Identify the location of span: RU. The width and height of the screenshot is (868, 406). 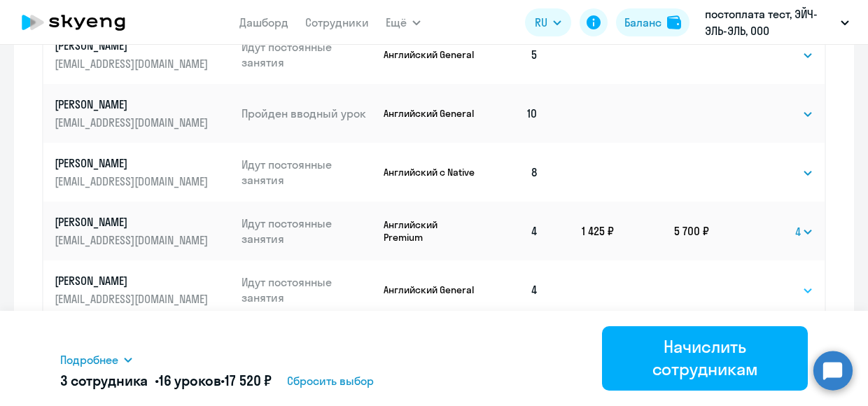
(541, 23).